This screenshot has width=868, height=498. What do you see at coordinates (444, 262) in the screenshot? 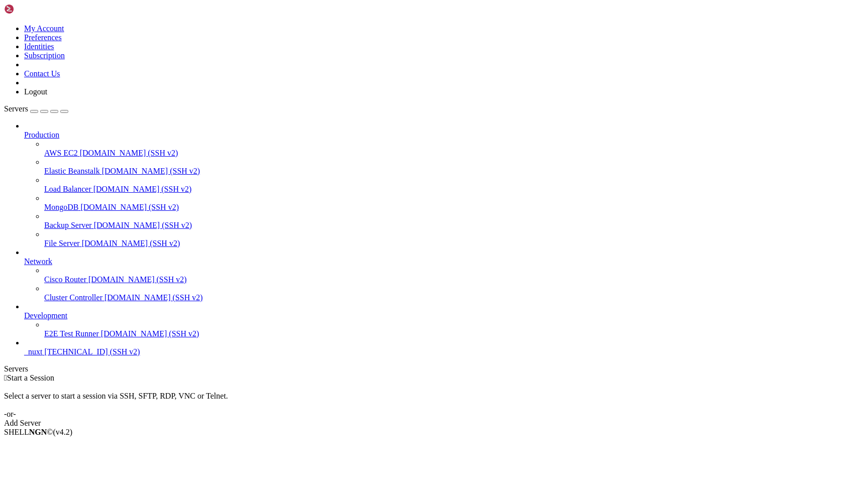
I see `a: Network` at bounding box center [444, 262].